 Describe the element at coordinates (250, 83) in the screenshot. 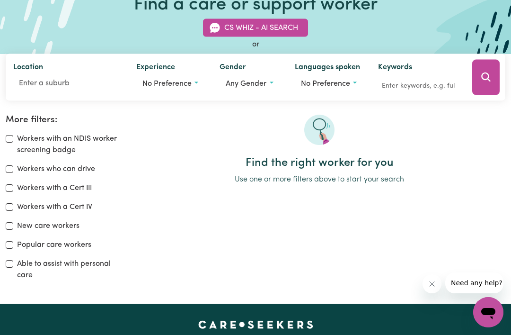

I see `button: Worker gender preference` at that location.